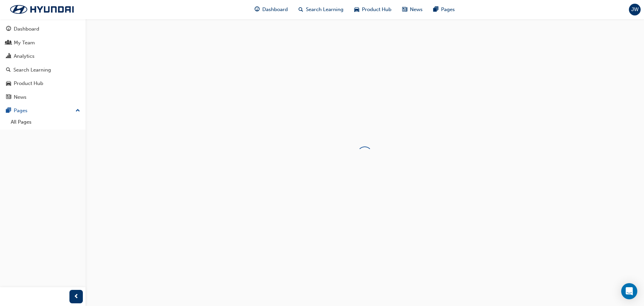  What do you see at coordinates (634, 10) in the screenshot?
I see `span: JW` at bounding box center [634, 10].